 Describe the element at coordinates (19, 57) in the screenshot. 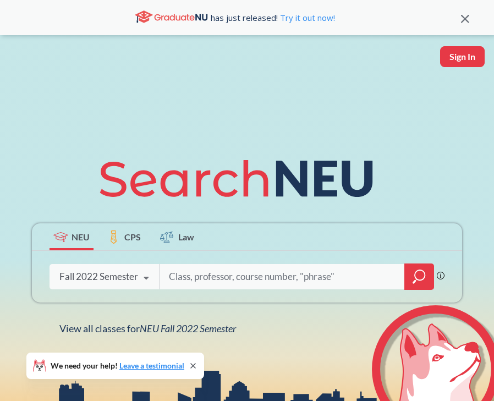

I see `img: sandbox logo` at that location.